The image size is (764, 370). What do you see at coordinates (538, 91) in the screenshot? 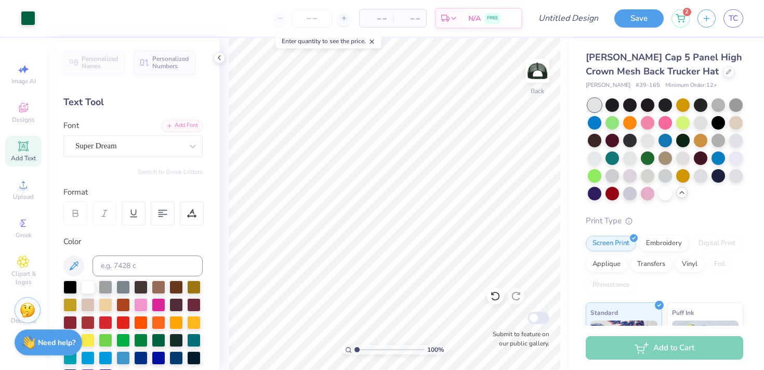
I see `div: Back` at bounding box center [538, 91].